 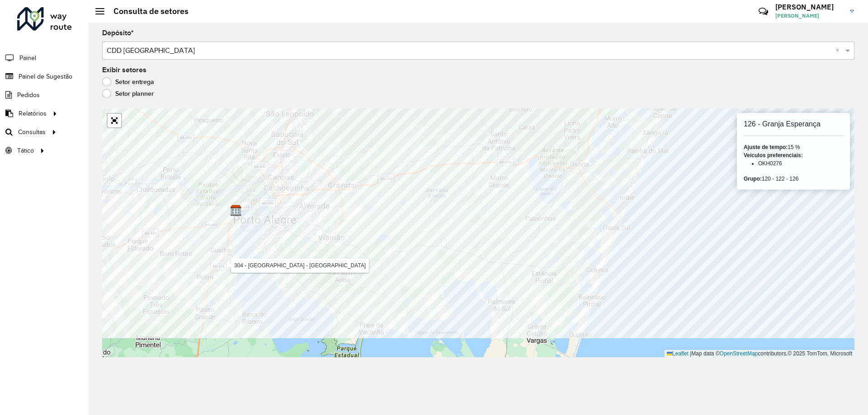 I want to click on span: Clear all, so click(x=839, y=51).